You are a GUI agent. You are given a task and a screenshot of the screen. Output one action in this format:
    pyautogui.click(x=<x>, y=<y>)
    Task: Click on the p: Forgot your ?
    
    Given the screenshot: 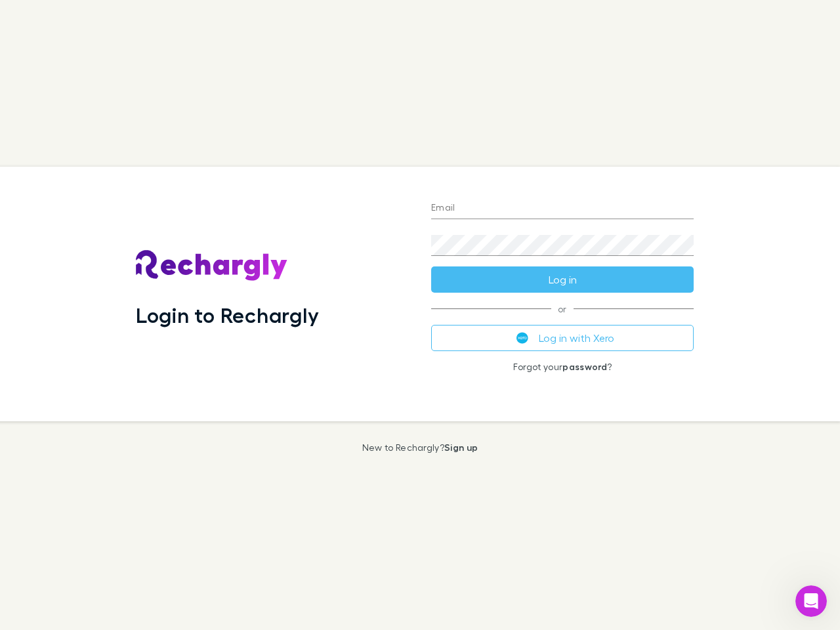 What is the action you would take?
    pyautogui.click(x=563, y=367)
    